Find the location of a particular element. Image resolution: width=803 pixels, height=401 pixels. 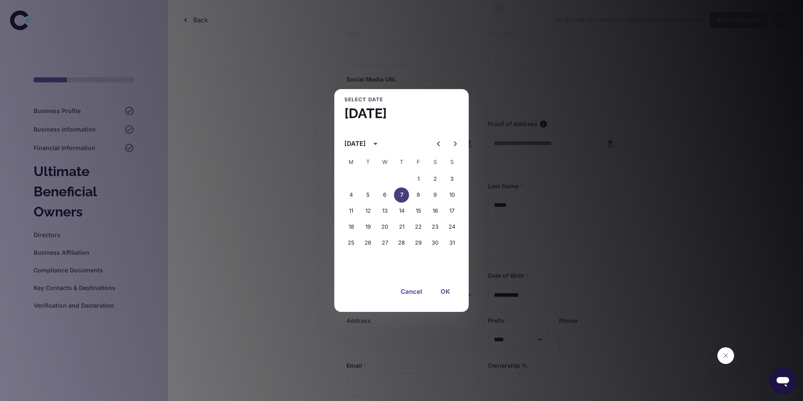

span: Hi. Need any help? is located at coordinates (33, 9).